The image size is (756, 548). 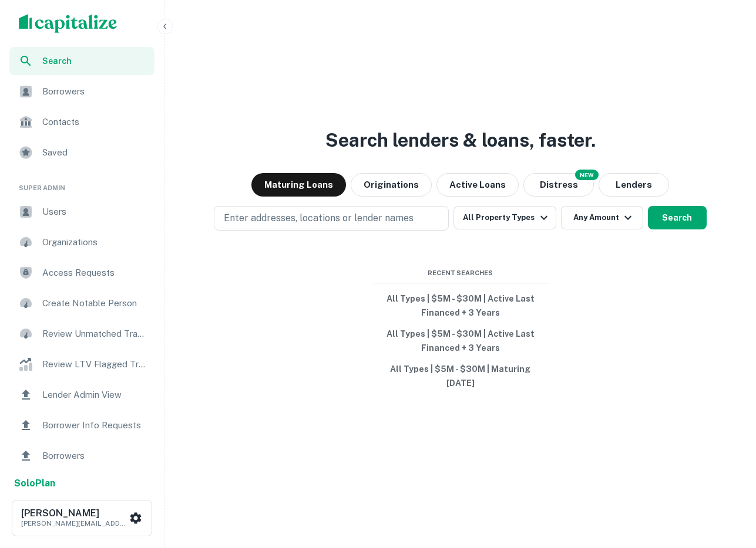 What do you see at coordinates (82, 122) in the screenshot?
I see `div: Contacts` at bounding box center [82, 122].